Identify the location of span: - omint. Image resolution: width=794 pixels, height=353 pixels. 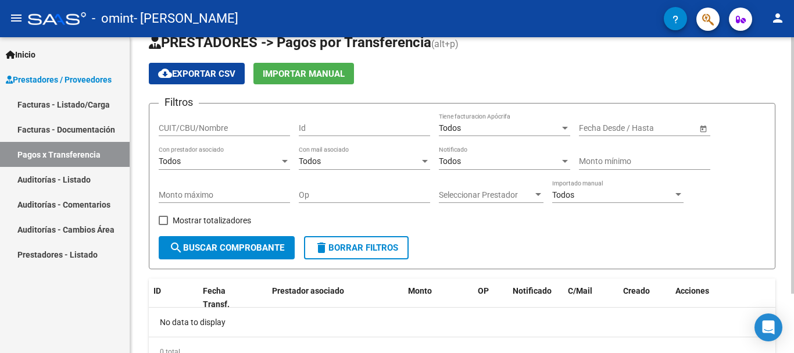
(113, 19).